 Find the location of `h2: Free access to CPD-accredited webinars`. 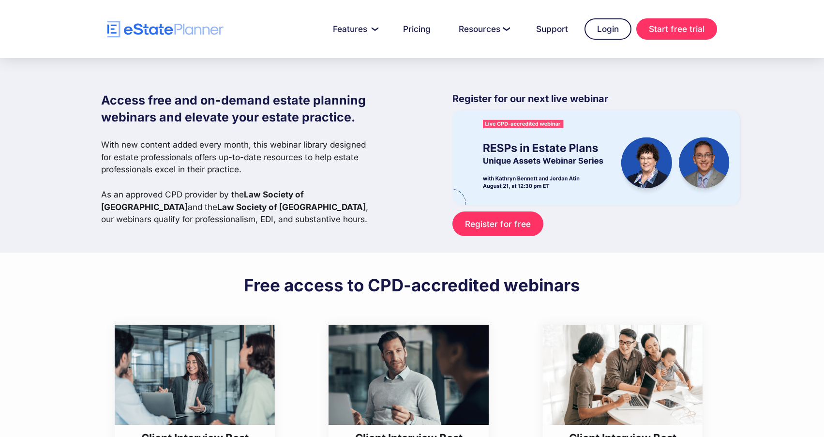

h2: Free access to CPD-accredited webinars is located at coordinates (412, 285).